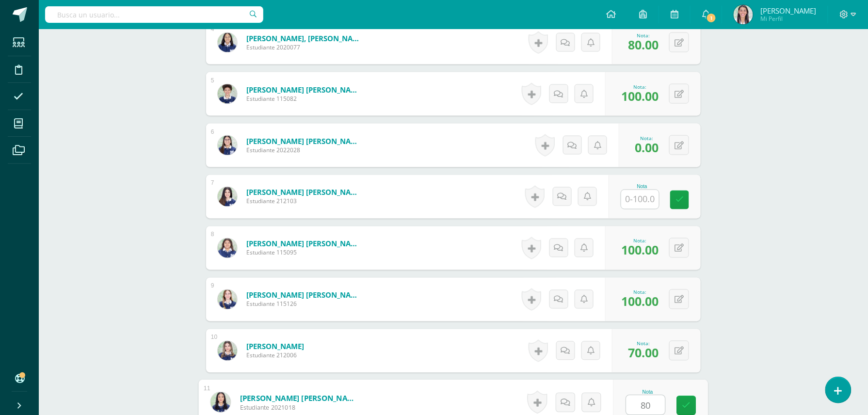 This screenshot has width=868, height=415. I want to click on span: Estudiante 212006, so click(275, 355).